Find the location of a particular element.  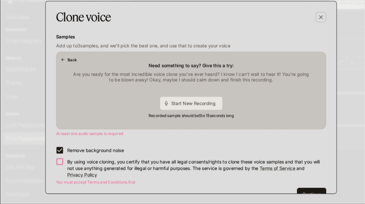

span: Start New Recording is located at coordinates (187, 107).